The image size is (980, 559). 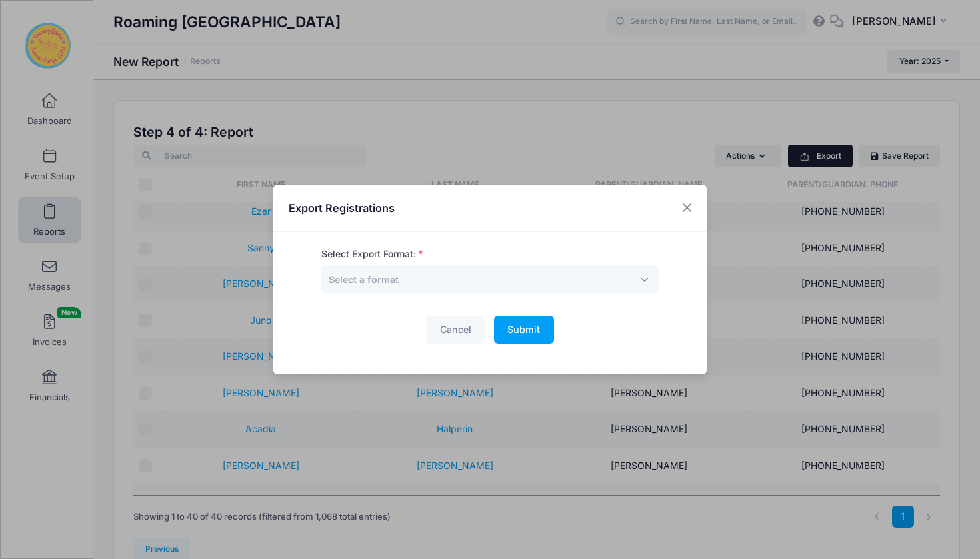 I want to click on button: Close, so click(x=687, y=208).